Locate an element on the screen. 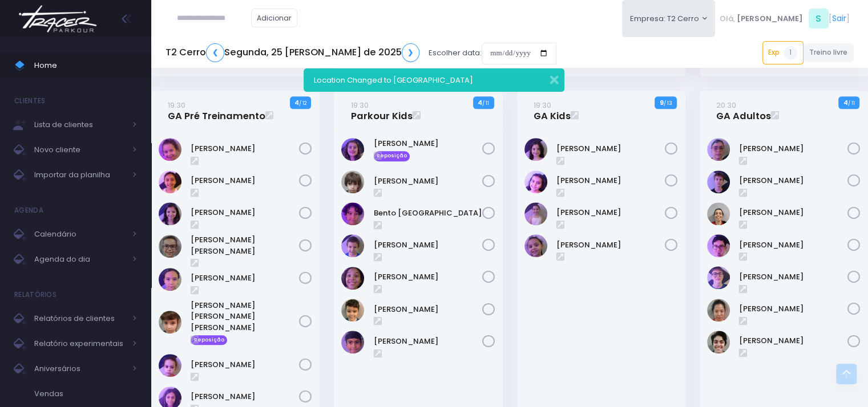 The image size is (868, 407). img: Marcela Esteves Martins is located at coordinates (170, 279).